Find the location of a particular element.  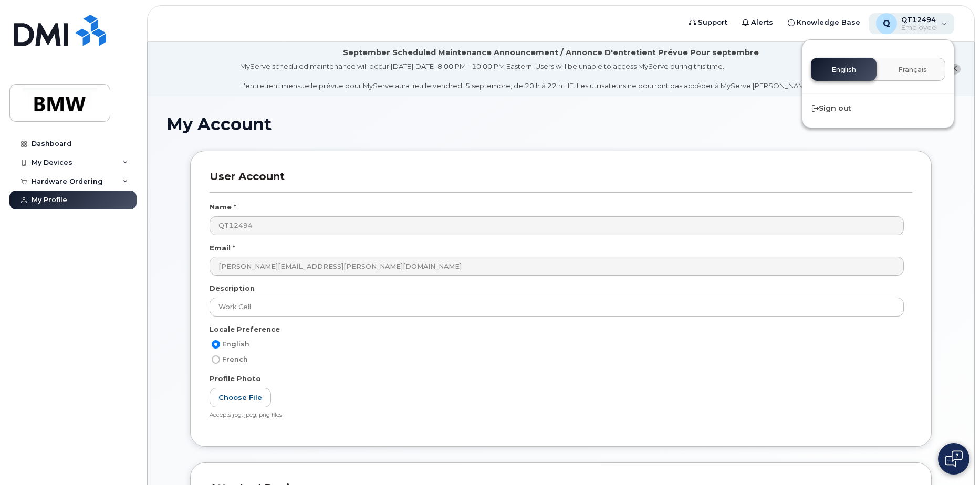

span: French is located at coordinates (235, 358).